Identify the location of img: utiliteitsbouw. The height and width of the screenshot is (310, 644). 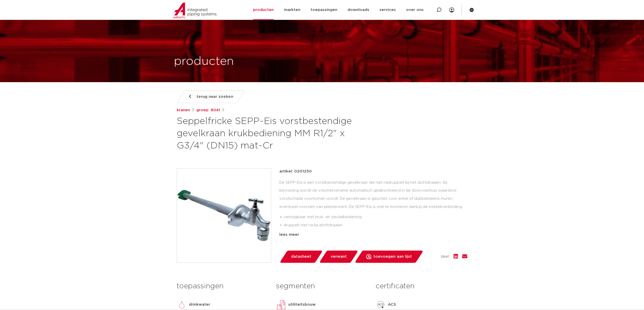
(281, 305).